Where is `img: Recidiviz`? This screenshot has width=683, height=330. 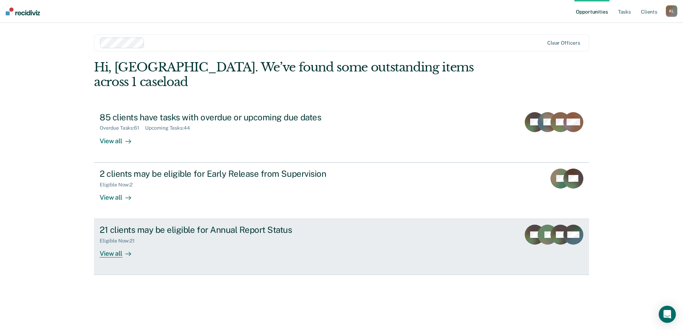 img: Recidiviz is located at coordinates (23, 11).